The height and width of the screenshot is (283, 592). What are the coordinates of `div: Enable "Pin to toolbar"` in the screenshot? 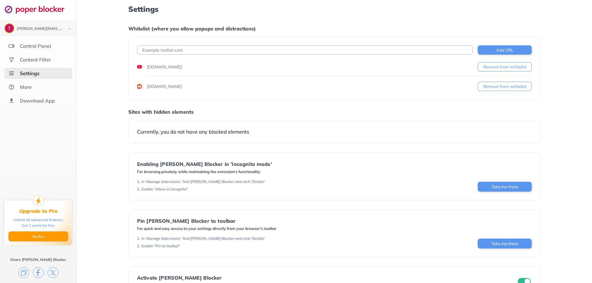 It's located at (161, 246).